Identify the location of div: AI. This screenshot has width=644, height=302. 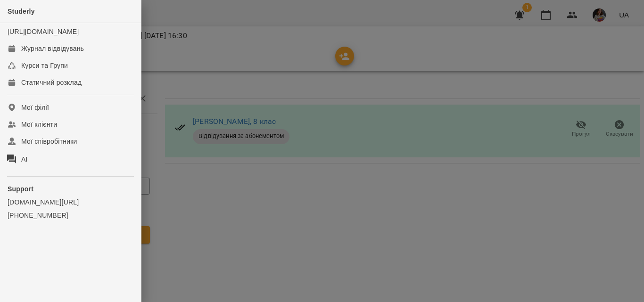
(25, 159).